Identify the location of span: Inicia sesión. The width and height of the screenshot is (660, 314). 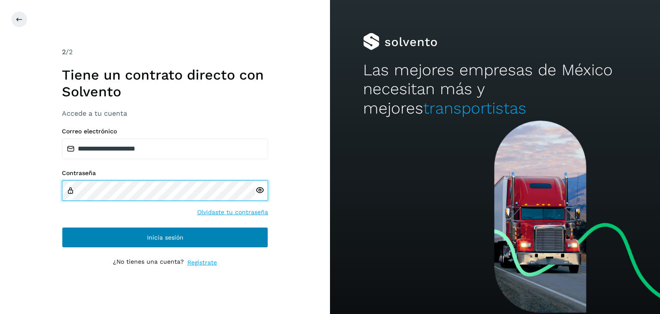
(165, 237).